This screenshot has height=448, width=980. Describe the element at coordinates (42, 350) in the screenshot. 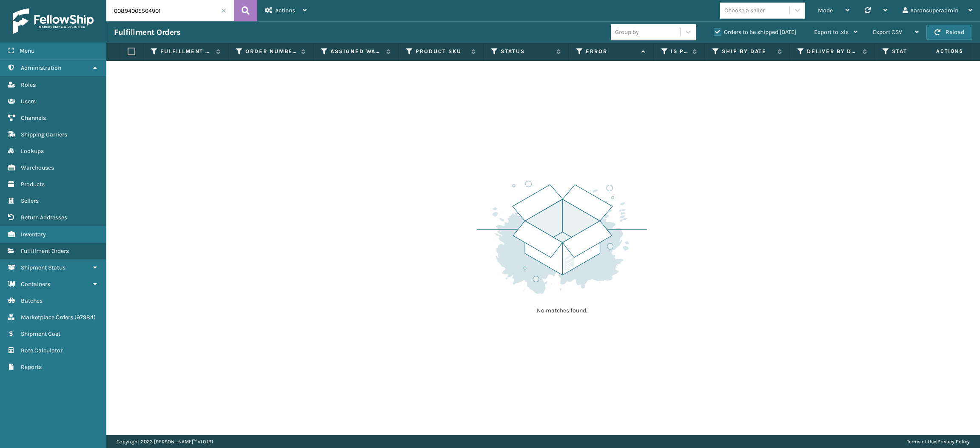

I see `span: Rate Calculator` at that location.